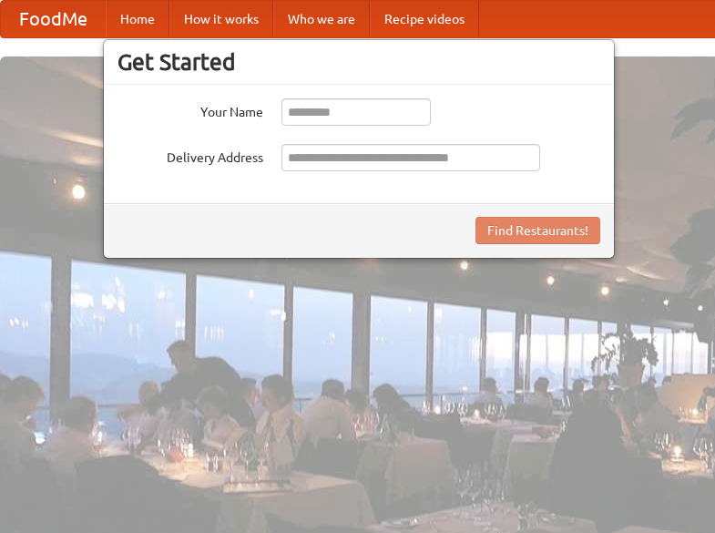 The image size is (715, 533). I want to click on a: Home, so click(138, 19).